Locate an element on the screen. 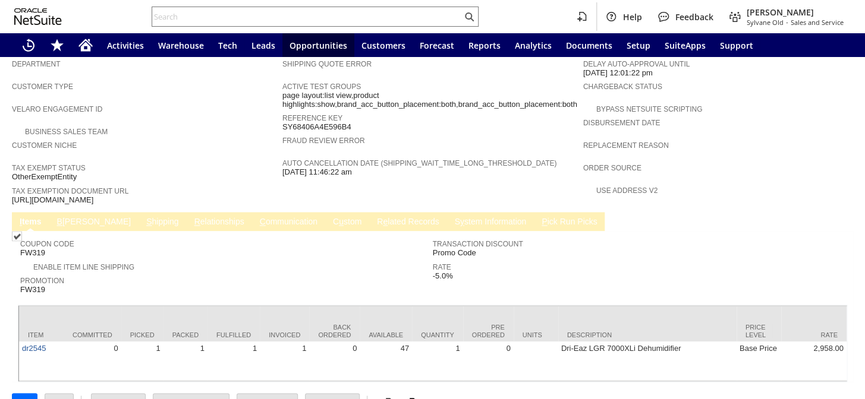 The height and width of the screenshot is (399, 865). a: Promotion is located at coordinates (42, 281).